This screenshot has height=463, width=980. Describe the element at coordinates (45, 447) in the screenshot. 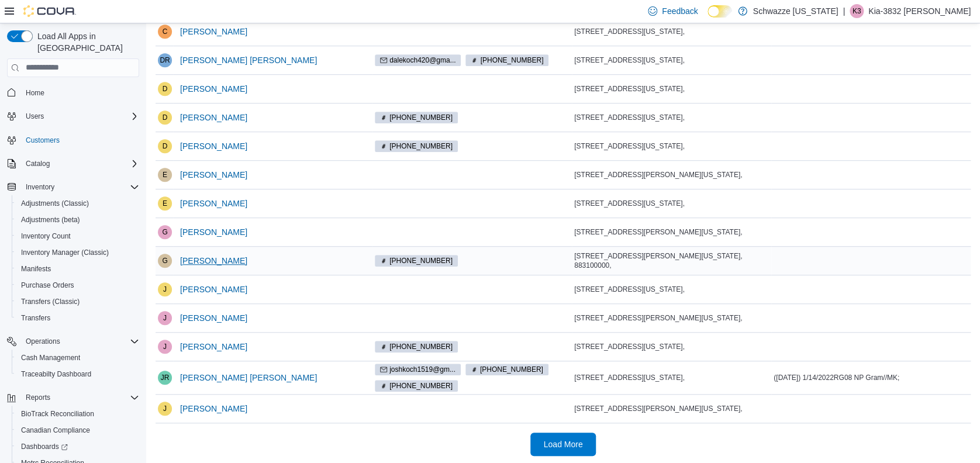

I see `a: Dashboards` at that location.